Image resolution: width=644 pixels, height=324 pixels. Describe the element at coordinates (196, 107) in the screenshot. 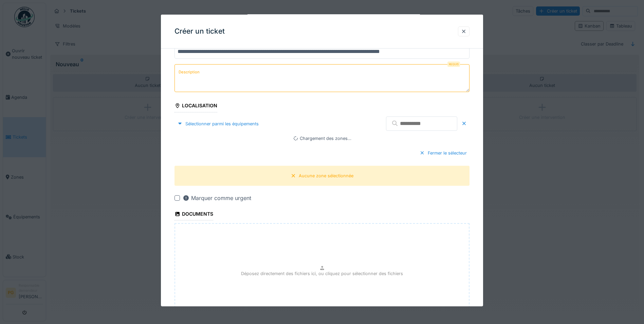

I see `div: Localisation` at that location.